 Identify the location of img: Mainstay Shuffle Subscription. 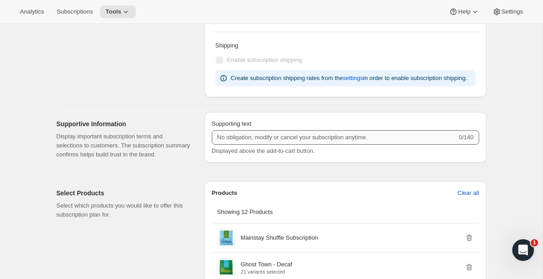
(226, 238).